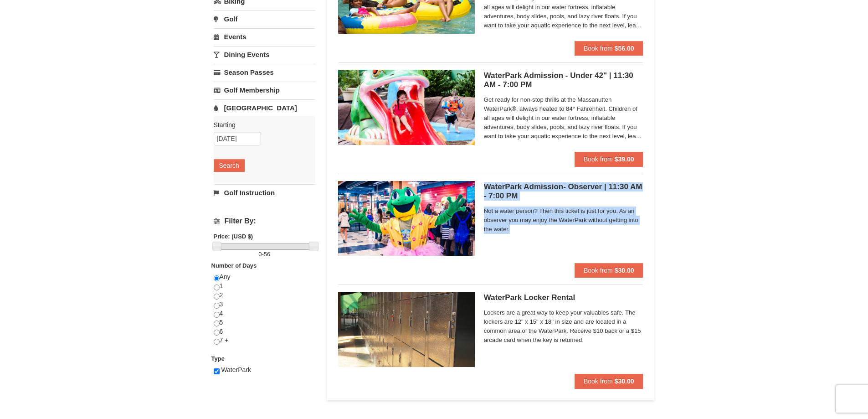 This screenshot has height=419, width=868. What do you see at coordinates (264, 19) in the screenshot?
I see `a: Golf` at bounding box center [264, 19].